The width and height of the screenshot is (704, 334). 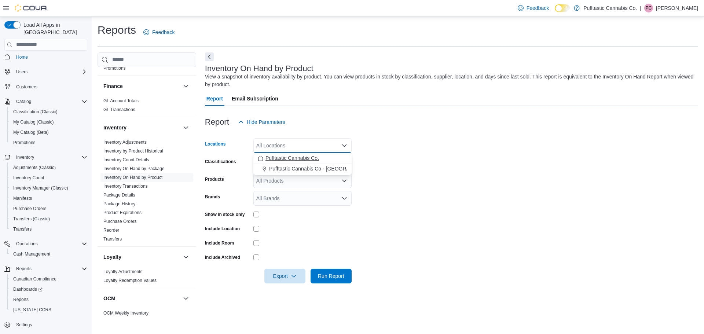 What do you see at coordinates (303, 164) in the screenshot?
I see `div: Choose from the following options` at bounding box center [303, 164].